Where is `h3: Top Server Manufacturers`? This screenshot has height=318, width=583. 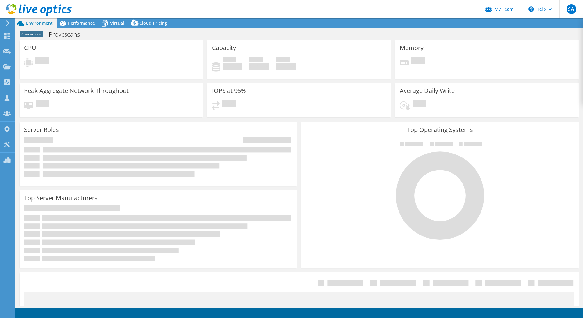 h3: Top Server Manufacturers is located at coordinates (61, 198).